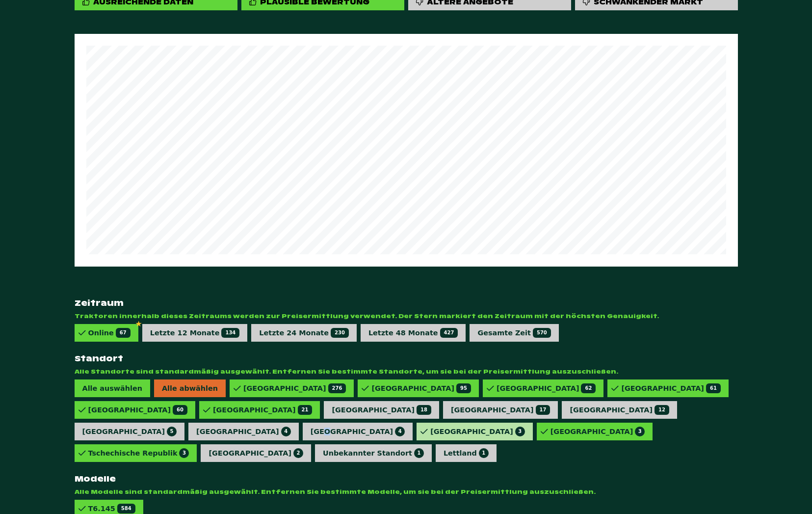 Image resolution: width=812 pixels, height=514 pixels. I want to click on span: Alle auswählen, so click(112, 389).